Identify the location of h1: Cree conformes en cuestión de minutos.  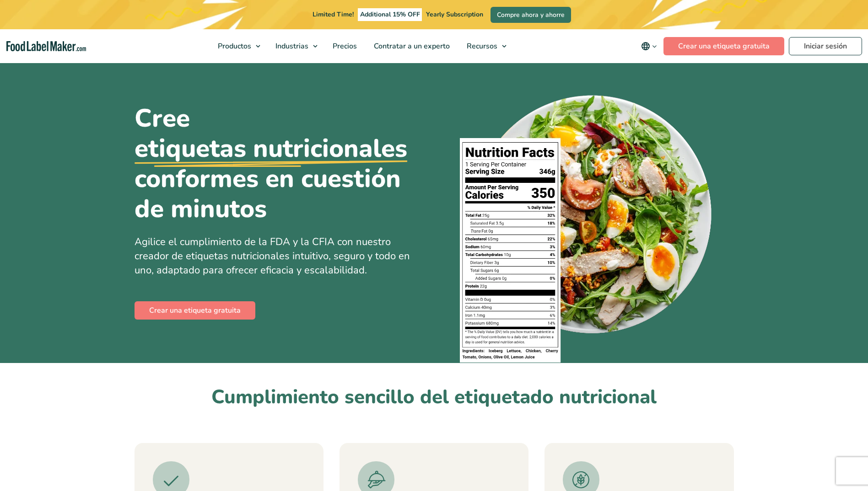
(281, 163).